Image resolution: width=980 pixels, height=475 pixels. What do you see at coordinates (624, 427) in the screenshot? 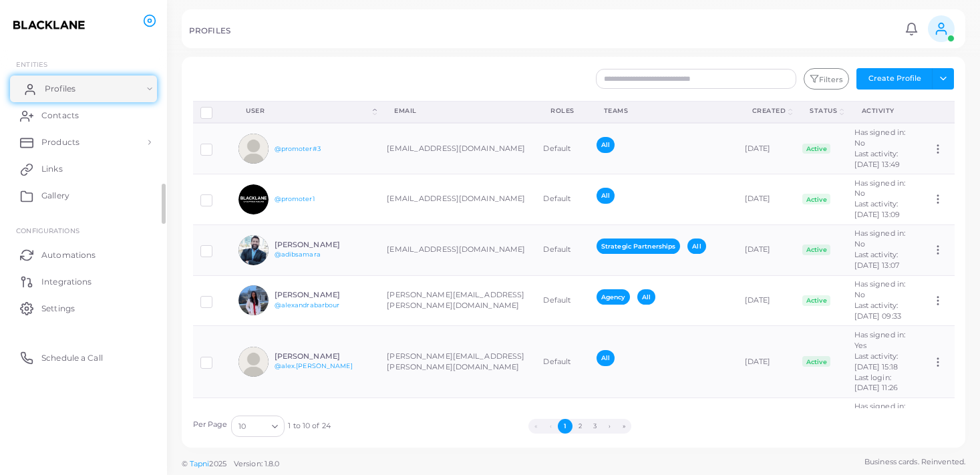
I see `button: Go to last page` at bounding box center [624, 427].